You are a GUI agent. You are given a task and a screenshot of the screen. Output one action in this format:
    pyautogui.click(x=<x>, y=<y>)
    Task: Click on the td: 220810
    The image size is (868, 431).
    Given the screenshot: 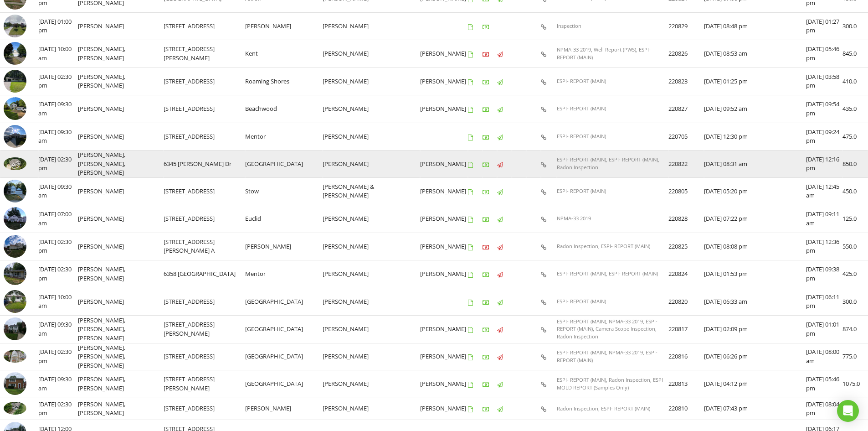 What is the action you would take?
    pyautogui.click(x=686, y=408)
    